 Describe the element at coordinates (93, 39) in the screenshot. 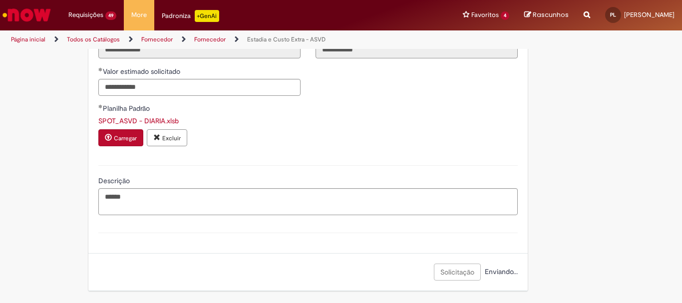

I see `a: Todos os Catálogos` at that location.